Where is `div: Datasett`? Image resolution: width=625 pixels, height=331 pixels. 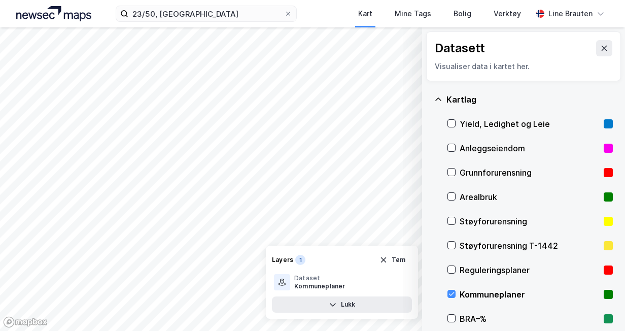 div: Datasett is located at coordinates (460, 48).